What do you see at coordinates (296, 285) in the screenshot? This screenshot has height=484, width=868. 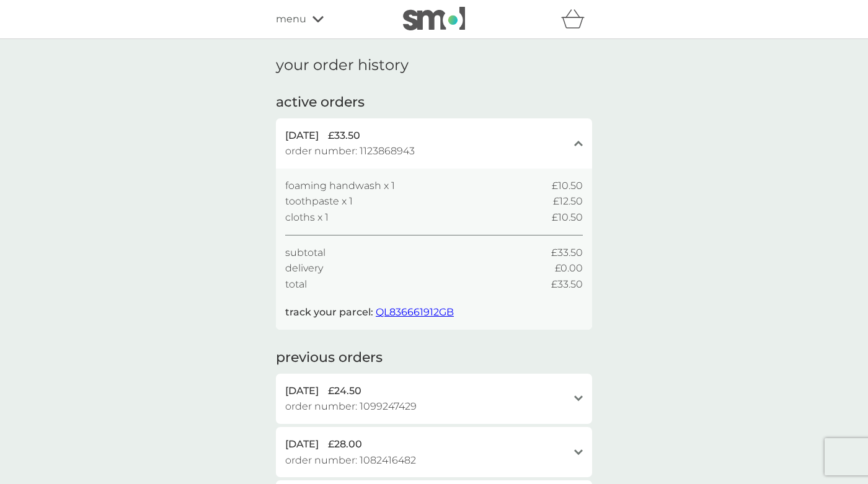 I see `span: total` at bounding box center [296, 285].